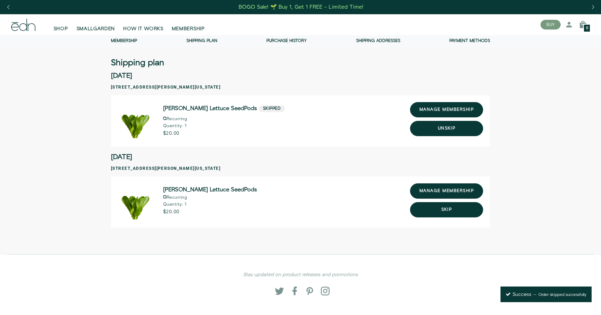 The image size is (601, 315). I want to click on div: BOGO Sale! 🌱 Buy 1, Get 1 FREE – Limited Time!, so click(301, 7).